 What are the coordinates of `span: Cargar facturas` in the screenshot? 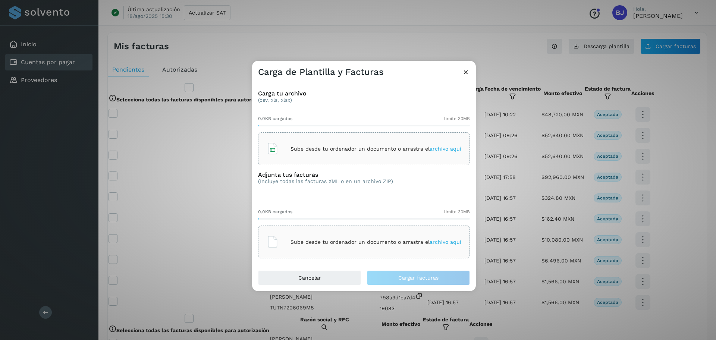 It's located at (418, 278).